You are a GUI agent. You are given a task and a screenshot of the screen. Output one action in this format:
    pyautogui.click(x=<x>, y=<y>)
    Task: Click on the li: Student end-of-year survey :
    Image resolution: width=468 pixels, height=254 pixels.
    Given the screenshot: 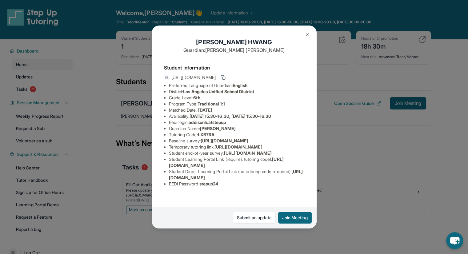 What is the action you would take?
    pyautogui.click(x=237, y=153)
    